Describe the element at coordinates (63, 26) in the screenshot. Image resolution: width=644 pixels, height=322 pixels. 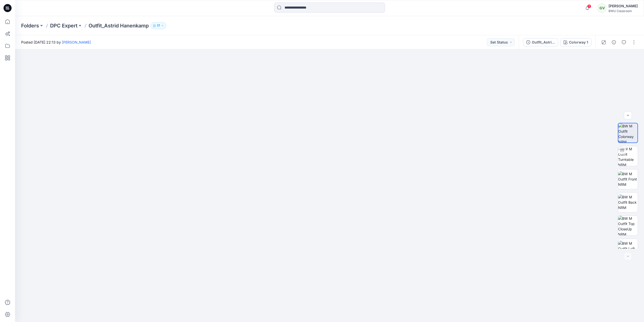
I see `p: DPC Expert` at that location.